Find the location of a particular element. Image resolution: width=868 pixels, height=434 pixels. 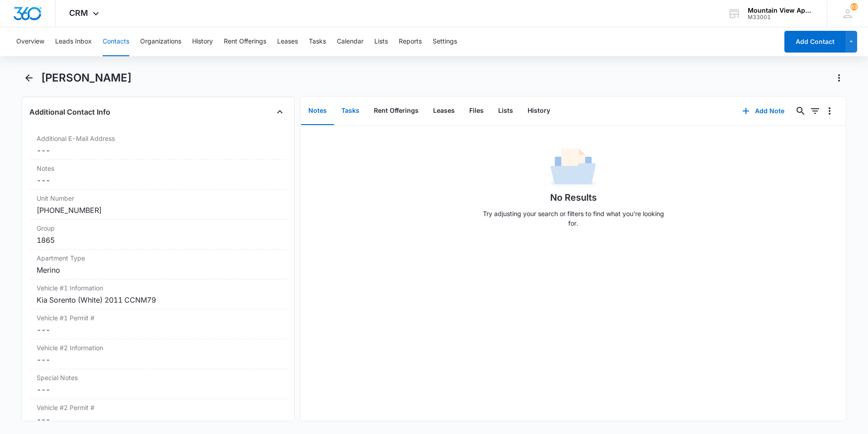

div: 1865 is located at coordinates (158, 240).